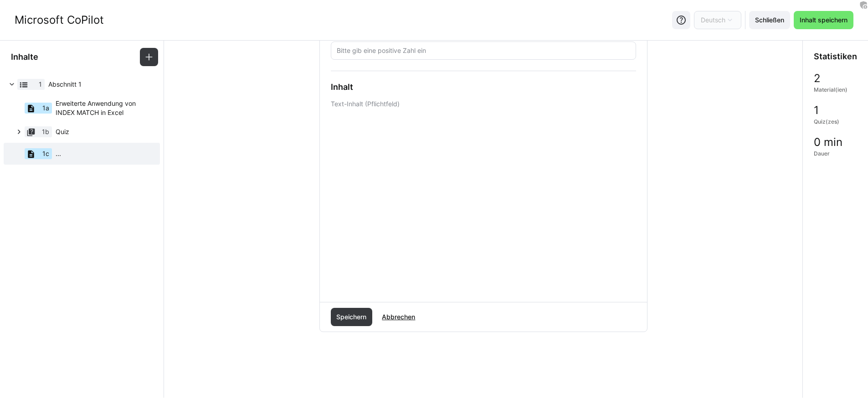 The width and height of the screenshot is (868, 405). Describe the element at coordinates (45, 154) in the screenshot. I see `span: 1c` at that location.